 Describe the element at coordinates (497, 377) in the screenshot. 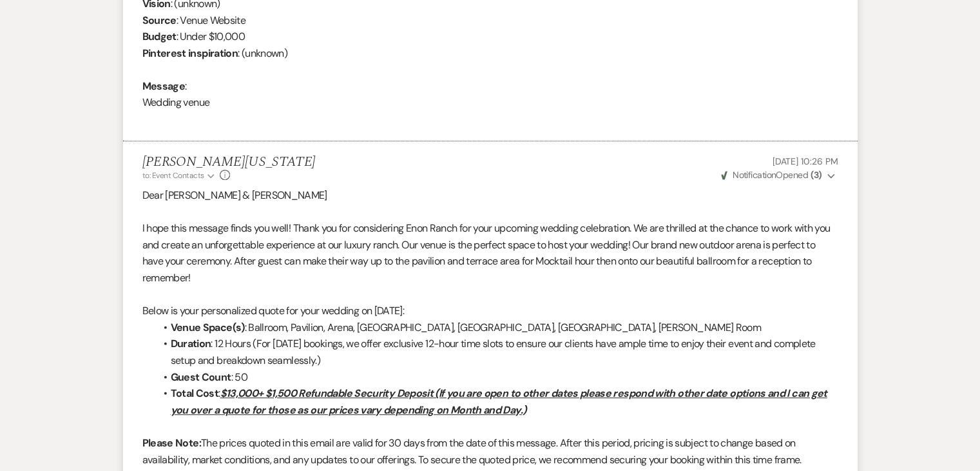

I see `li: : 50` at that location.